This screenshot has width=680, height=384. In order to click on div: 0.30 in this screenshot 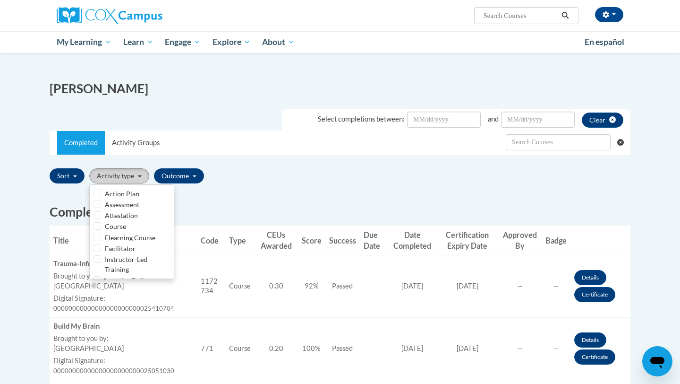, I will do `click(276, 286)`.